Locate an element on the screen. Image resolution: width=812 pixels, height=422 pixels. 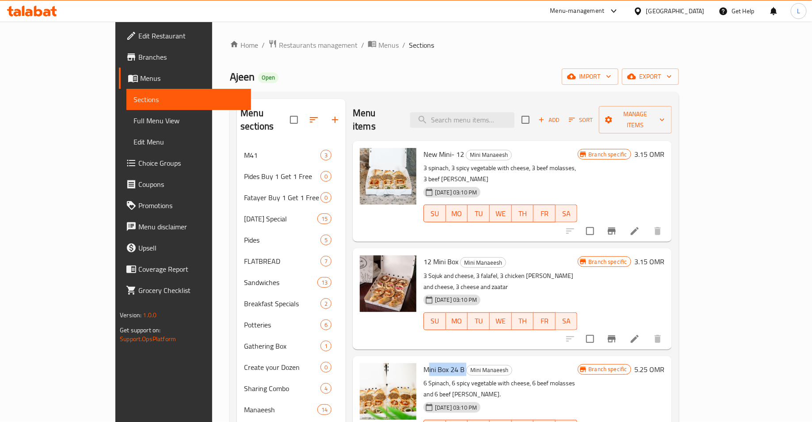
span: Choice Groups is located at coordinates (191, 163).